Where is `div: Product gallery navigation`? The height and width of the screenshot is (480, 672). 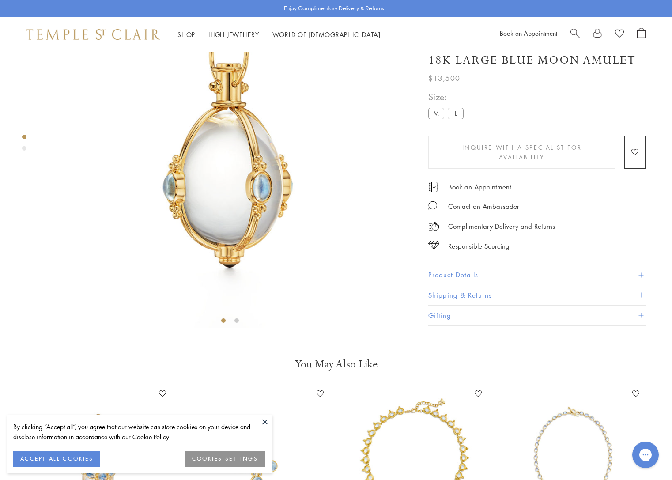
div: Product gallery navigation is located at coordinates (24, 145).